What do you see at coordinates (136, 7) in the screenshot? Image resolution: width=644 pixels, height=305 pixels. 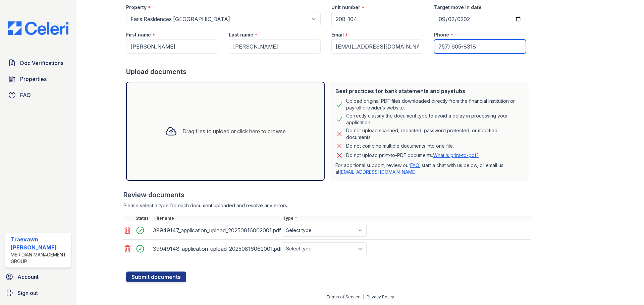 I see `label: Property` at bounding box center [136, 7].